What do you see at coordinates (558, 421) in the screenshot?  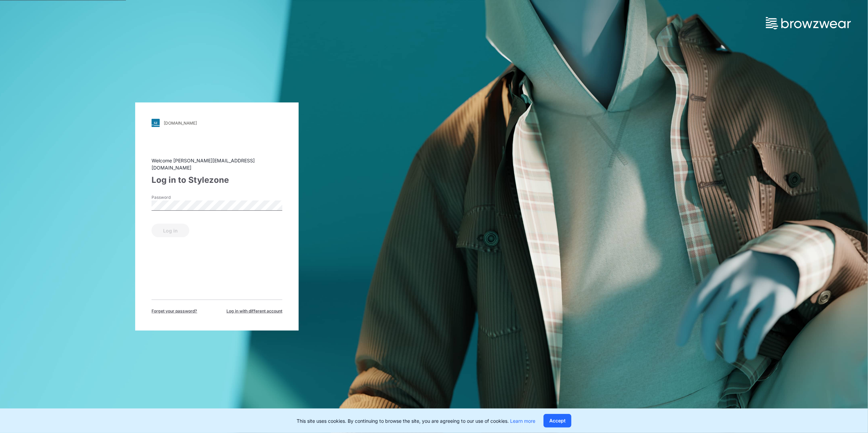 I see `button: Accept` at bounding box center [558, 421].